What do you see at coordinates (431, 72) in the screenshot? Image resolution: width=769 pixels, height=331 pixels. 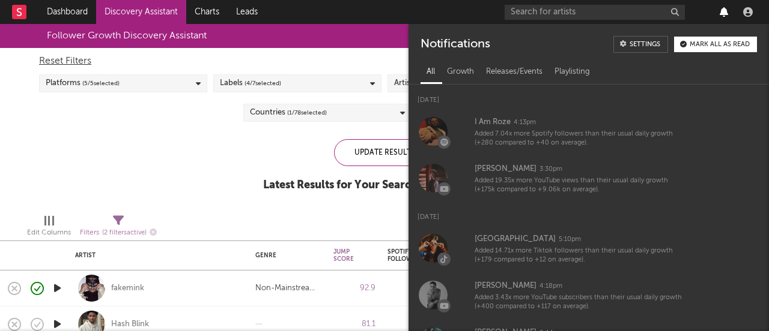 I see `div: All` at bounding box center [431, 72].